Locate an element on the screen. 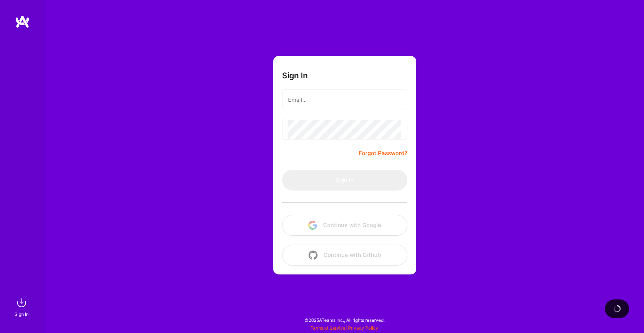 This screenshot has width=644, height=333. img: sign in is located at coordinates (21, 303).